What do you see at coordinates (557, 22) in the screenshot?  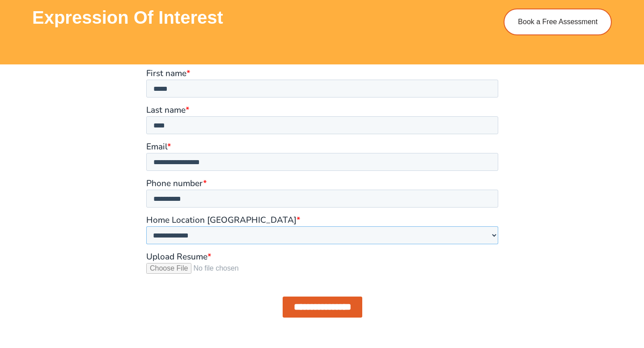 I see `span: Book a Free Assessment` at bounding box center [557, 22].